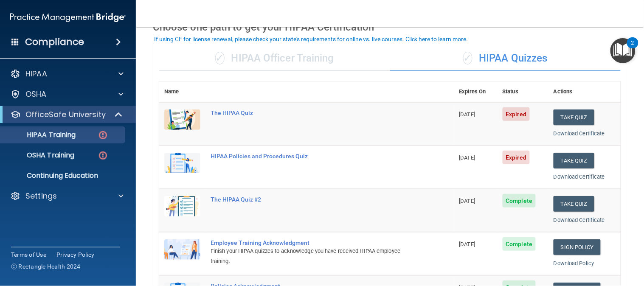 The image size is (644, 286). I want to click on div: Finish your HIPAA quizzes to acknowledge you have received HIPAA employee training., so click(311, 257).